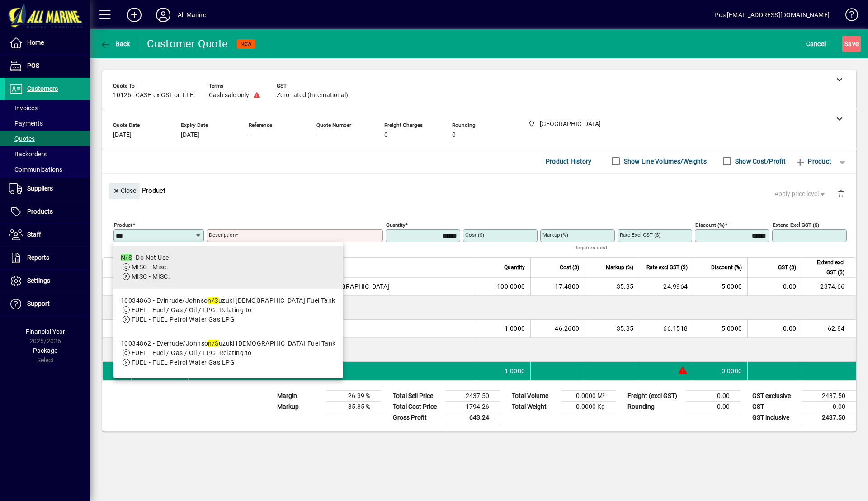 The width and height of the screenshot is (868, 501). Describe the element at coordinates (511, 286) in the screenshot. I see `span: 100.0000` at that location.